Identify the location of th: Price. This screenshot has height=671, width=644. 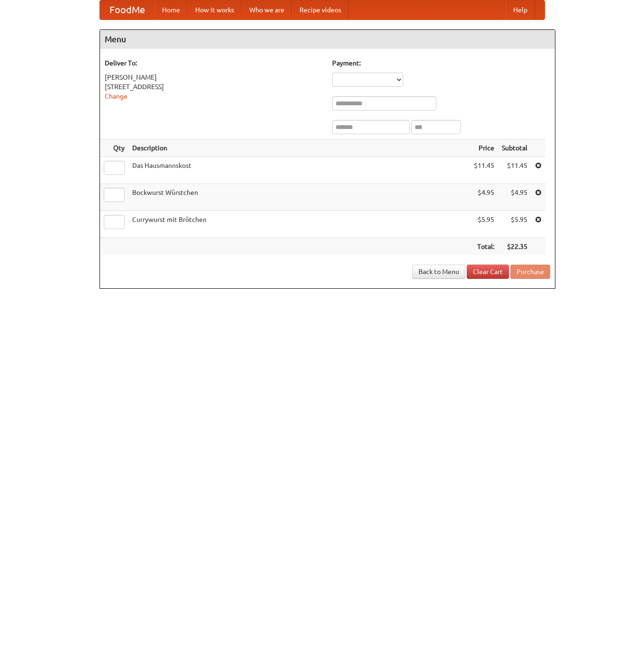
(484, 148).